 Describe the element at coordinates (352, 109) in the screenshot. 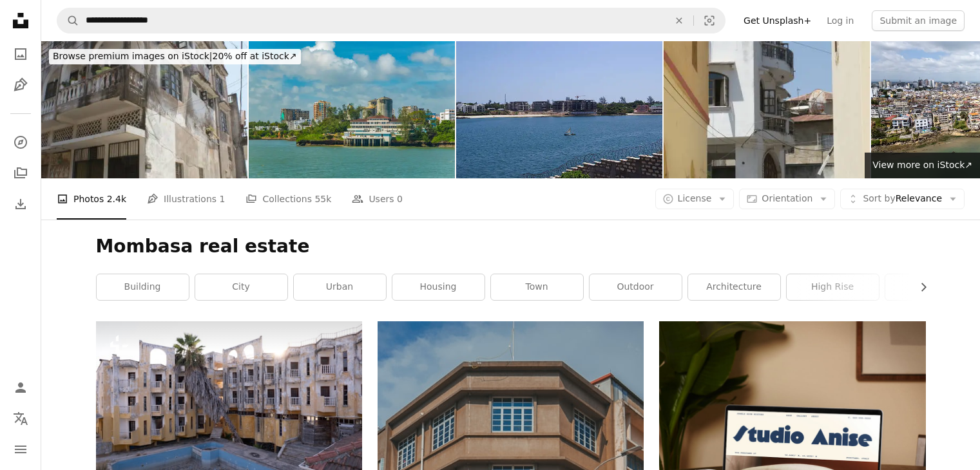

I see `img: life and people in Kenya. Kenyan market` at that location.